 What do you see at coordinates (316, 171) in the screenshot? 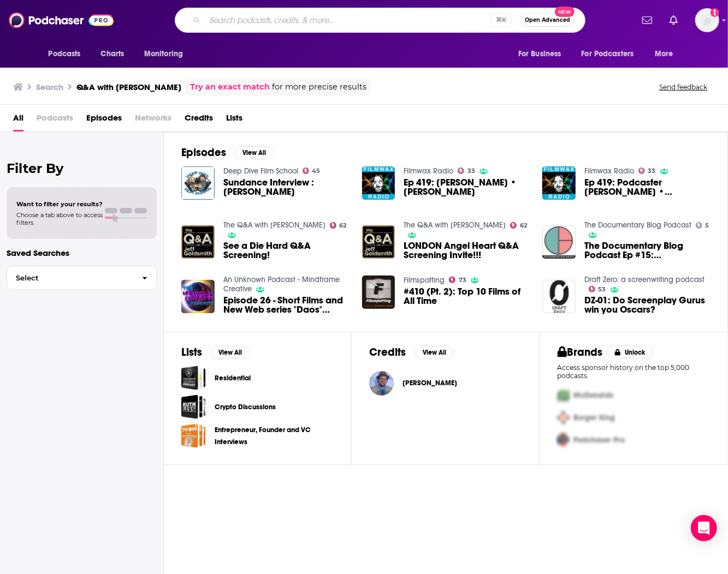
I see `span: 45` at bounding box center [316, 171].